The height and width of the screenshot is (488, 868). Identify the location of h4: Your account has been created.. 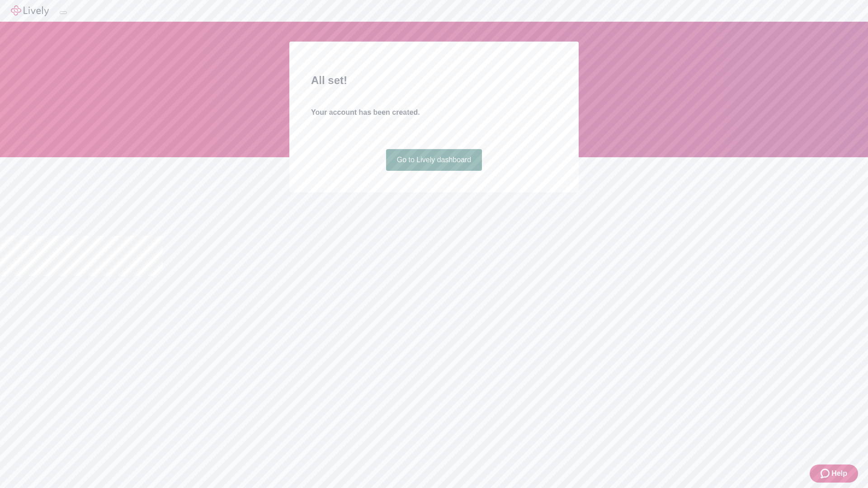
(434, 113).